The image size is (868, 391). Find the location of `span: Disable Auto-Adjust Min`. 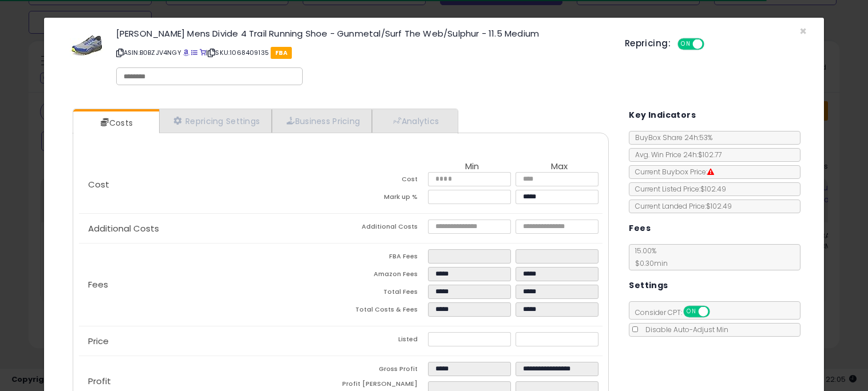

span: Disable Auto-Adjust Min is located at coordinates (684, 329).